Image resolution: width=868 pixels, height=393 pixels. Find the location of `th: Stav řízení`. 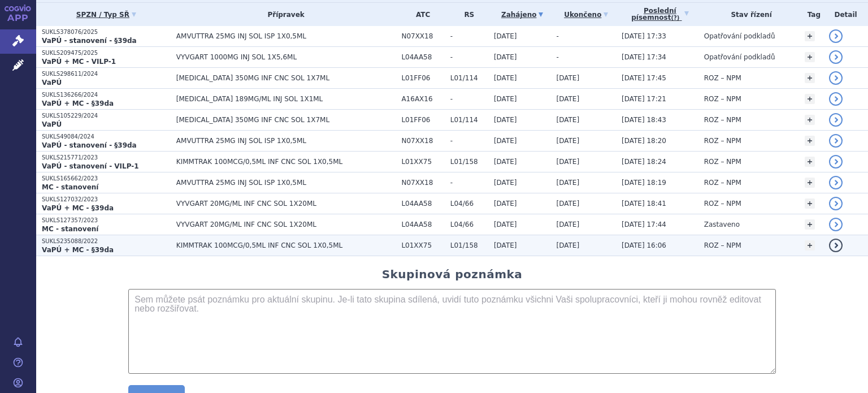

th: Stav řízení is located at coordinates (749, 14).